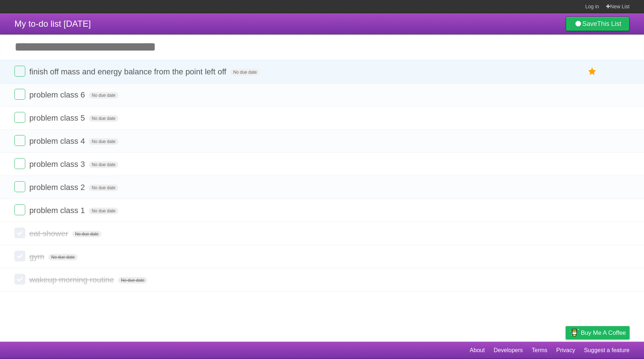 The height and width of the screenshot is (359, 644). I want to click on span: problem class 4, so click(58, 141).